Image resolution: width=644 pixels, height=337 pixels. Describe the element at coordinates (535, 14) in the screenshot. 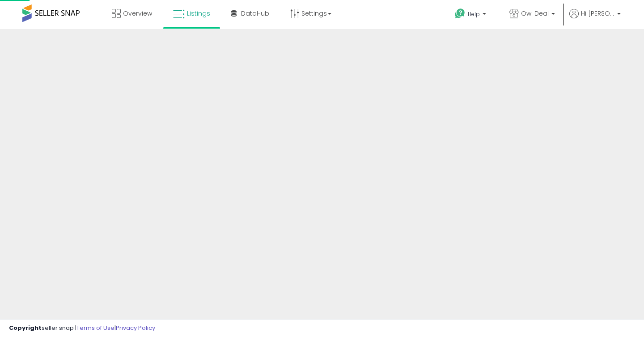

I see `span: Owl Deal` at that location.